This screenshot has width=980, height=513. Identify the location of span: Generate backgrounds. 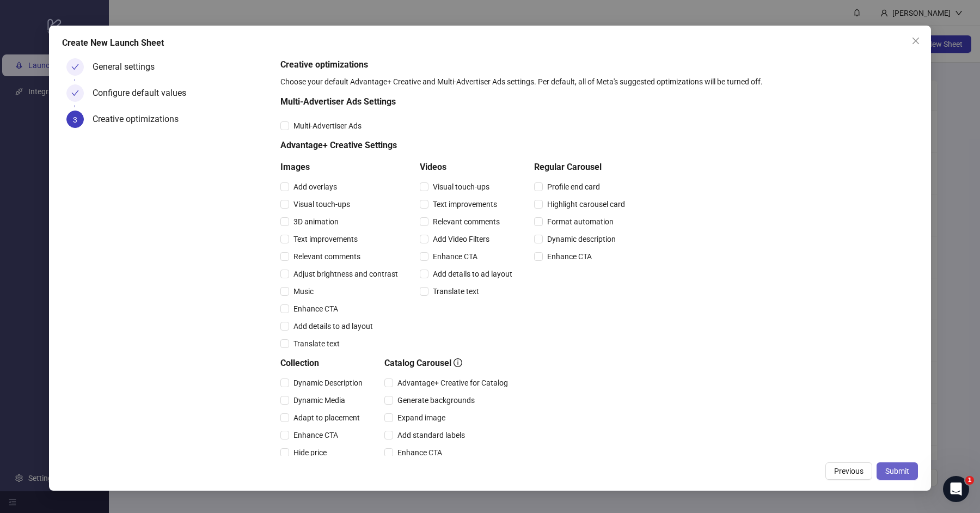
(436, 400).